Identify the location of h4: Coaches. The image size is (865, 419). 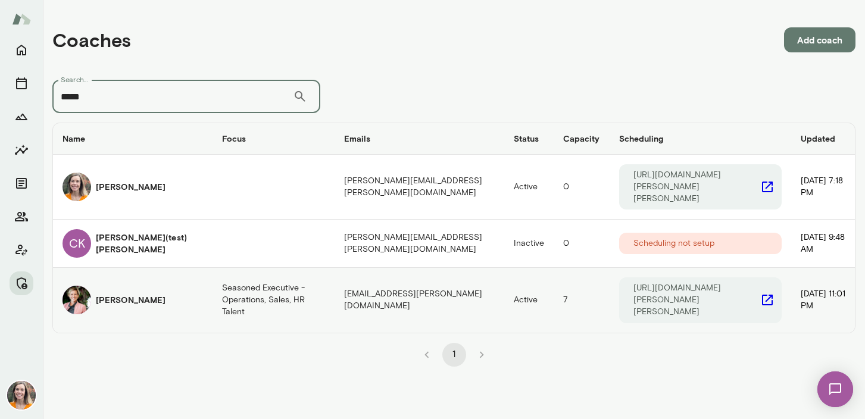
(92, 40).